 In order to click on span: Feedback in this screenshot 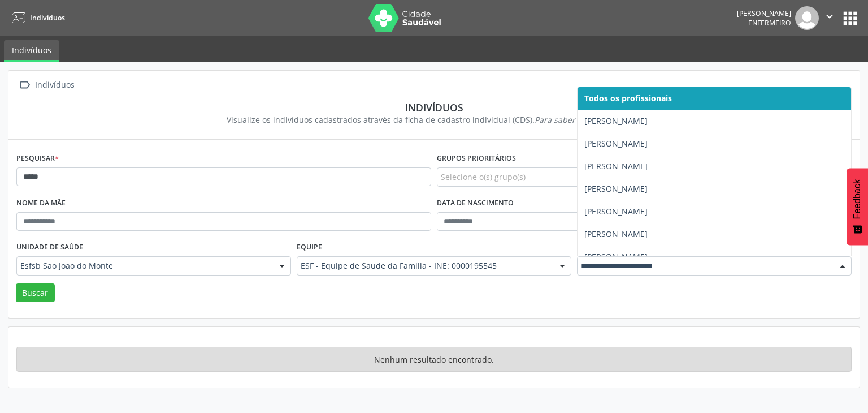, I will do `click(858, 199)`.